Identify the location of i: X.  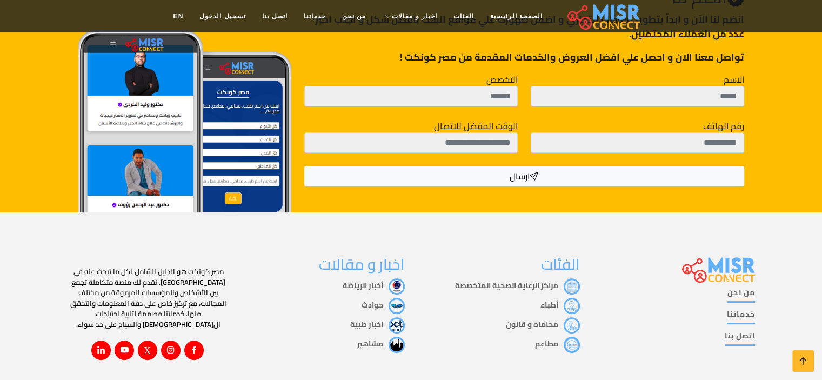
(147, 350).